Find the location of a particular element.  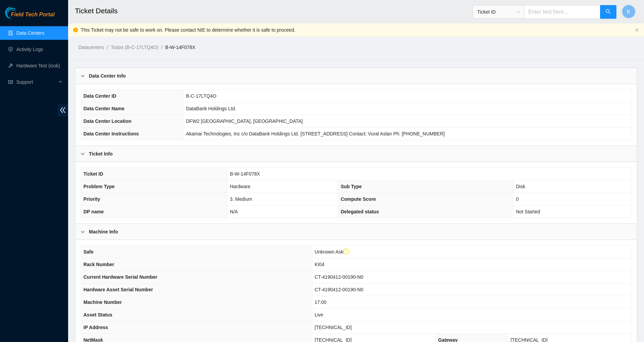

b: Machine Info is located at coordinates (103, 232).